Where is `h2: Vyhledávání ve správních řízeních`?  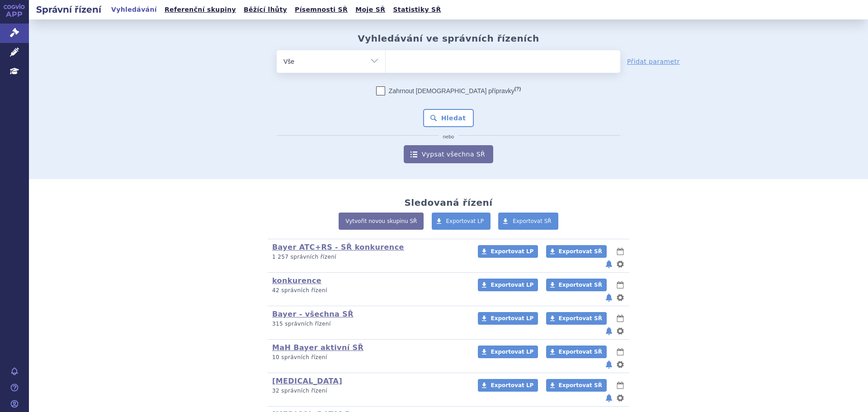
h2: Vyhledávání ve správních řízeních is located at coordinates (449, 38).